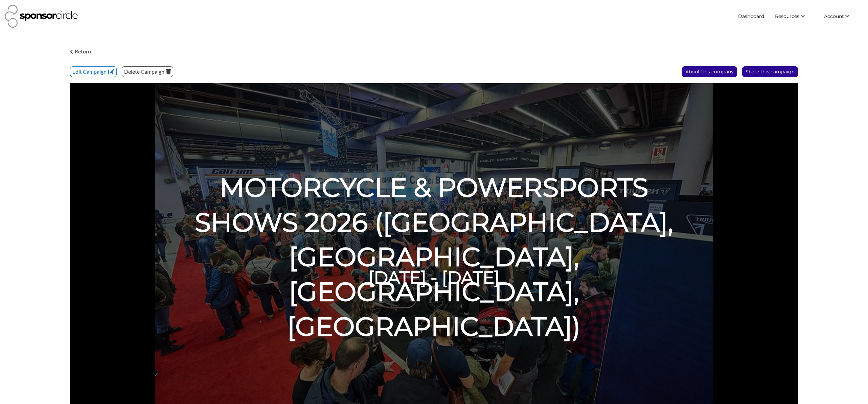 The width and height of the screenshot is (868, 404). I want to click on p: Delete Campaign, so click(147, 72).